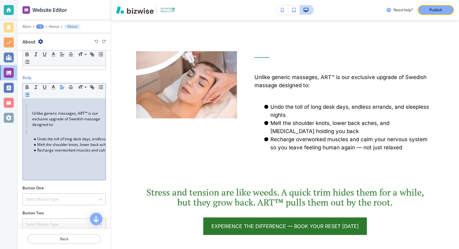  What do you see at coordinates (40, 27) in the screenshot?
I see `div: +2` at bounding box center [40, 27].